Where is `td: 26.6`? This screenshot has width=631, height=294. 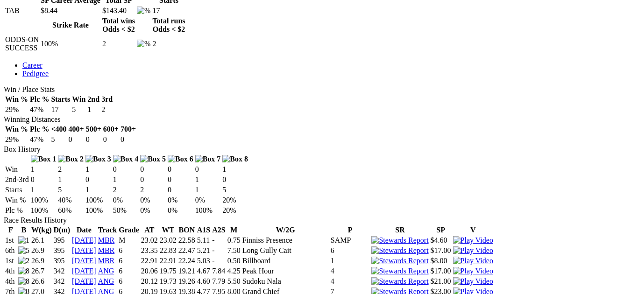 td: 26.6 is located at coordinates (42, 282).